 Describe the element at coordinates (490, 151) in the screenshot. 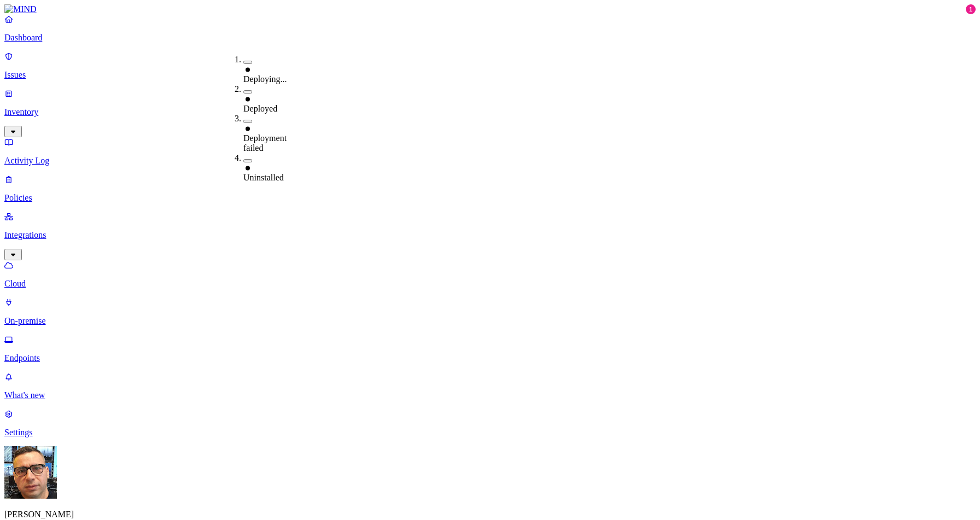

I see `a: Activity Log` at that location.